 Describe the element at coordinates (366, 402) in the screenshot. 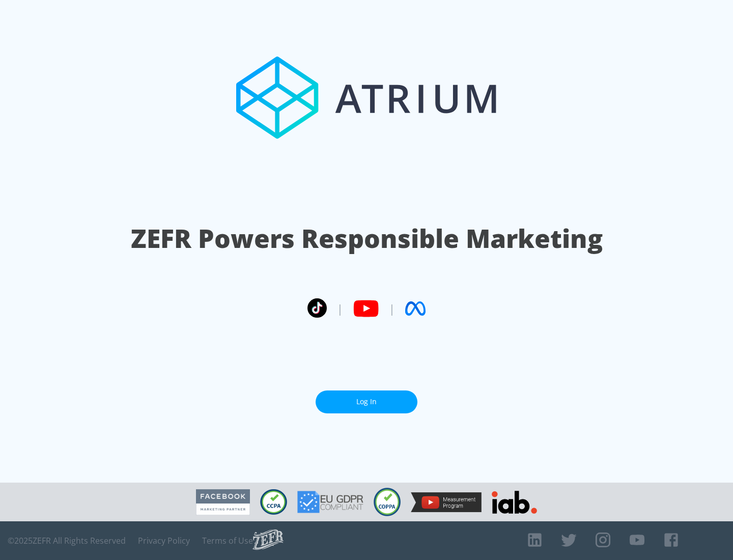

I see `a: Log In` at that location.